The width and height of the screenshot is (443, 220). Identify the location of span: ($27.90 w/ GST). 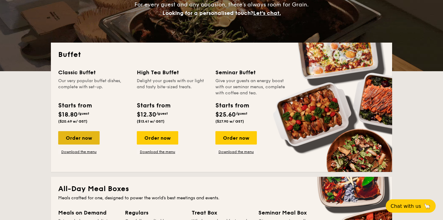
(230, 122).